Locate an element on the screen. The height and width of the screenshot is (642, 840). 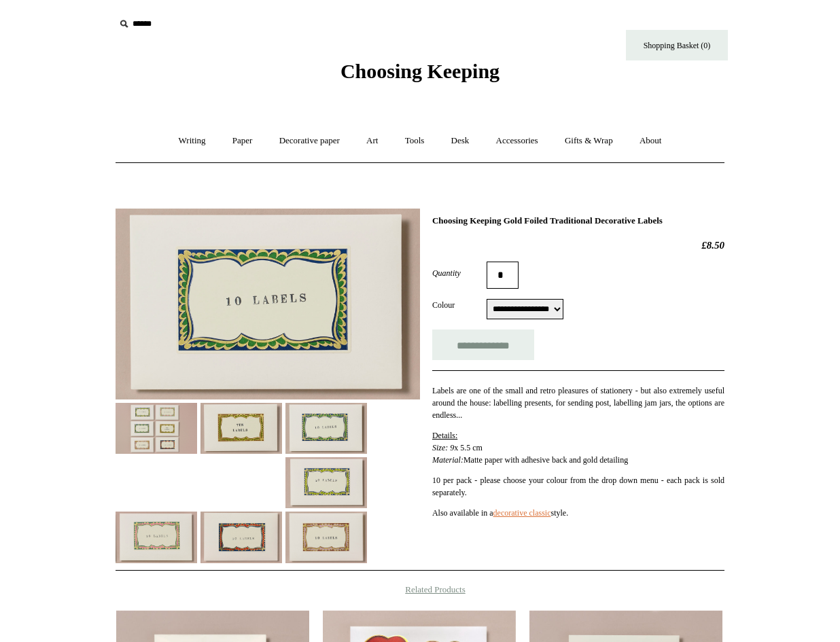
p: Also available in a style. is located at coordinates (578, 514).